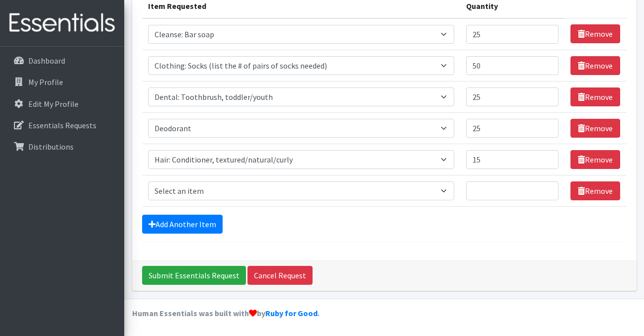 The image size is (644, 336). Describe the element at coordinates (62, 125) in the screenshot. I see `a: Essentials Requests` at that location.